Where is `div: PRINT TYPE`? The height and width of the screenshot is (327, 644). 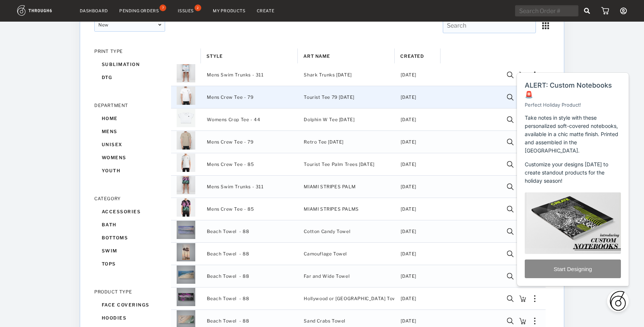
div: PRINT TYPE is located at coordinates (130, 51).